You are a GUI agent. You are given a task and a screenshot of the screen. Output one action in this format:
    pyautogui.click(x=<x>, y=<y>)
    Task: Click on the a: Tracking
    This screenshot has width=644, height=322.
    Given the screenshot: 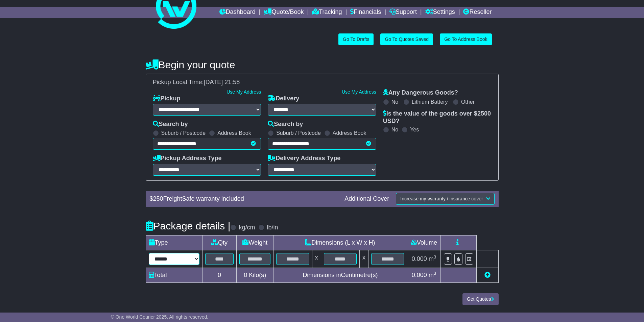 What is the action you would take?
    pyautogui.click(x=327, y=12)
    